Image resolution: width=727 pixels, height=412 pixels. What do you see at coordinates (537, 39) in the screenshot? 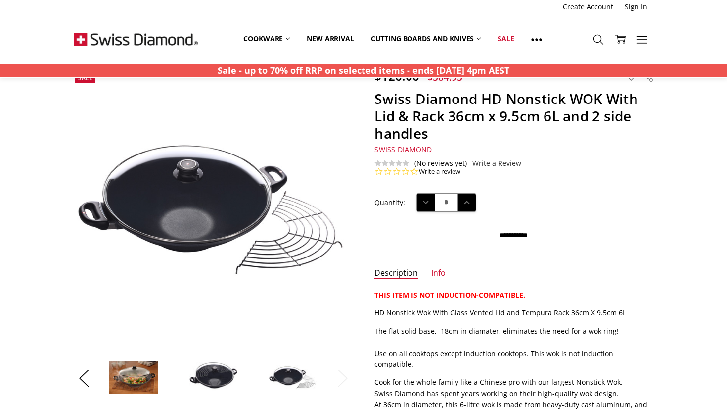
I see `a: Show All` at bounding box center [537, 39].